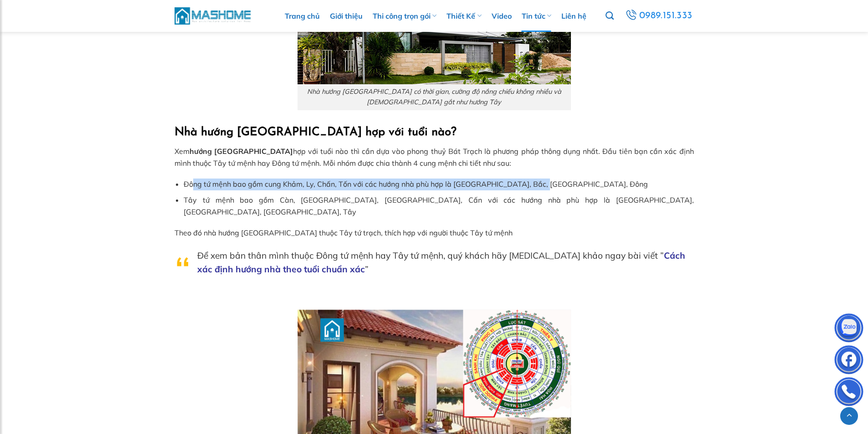  What do you see at coordinates (848, 361) in the screenshot?
I see `img: Facebook` at bounding box center [848, 361].